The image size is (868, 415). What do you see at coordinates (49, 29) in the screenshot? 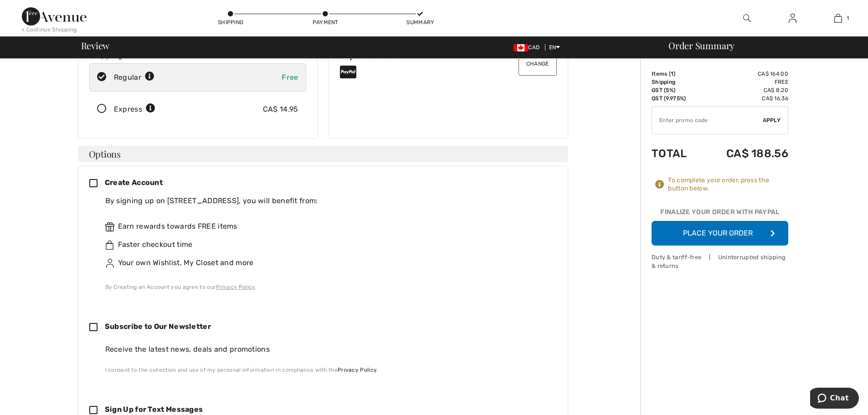
I see `div: < Continue Shopping` at bounding box center [49, 29].